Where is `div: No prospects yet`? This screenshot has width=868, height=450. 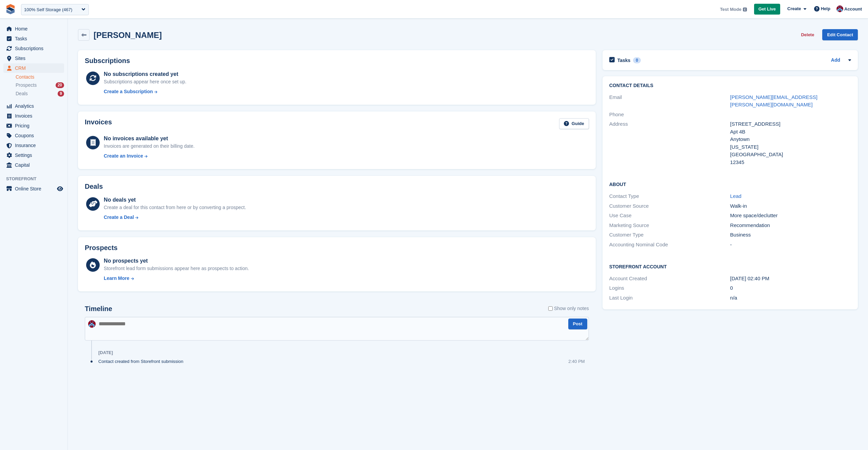 div: No prospects yet is located at coordinates (176, 261).